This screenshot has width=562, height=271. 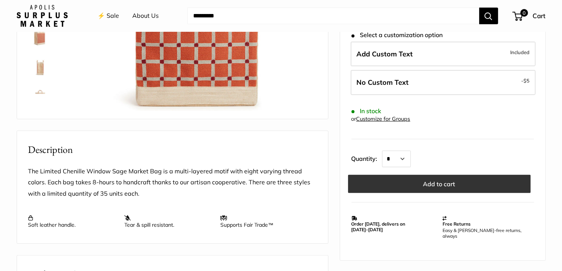 What do you see at coordinates (539, 15) in the screenshot?
I see `span: Cart` at bounding box center [539, 15].